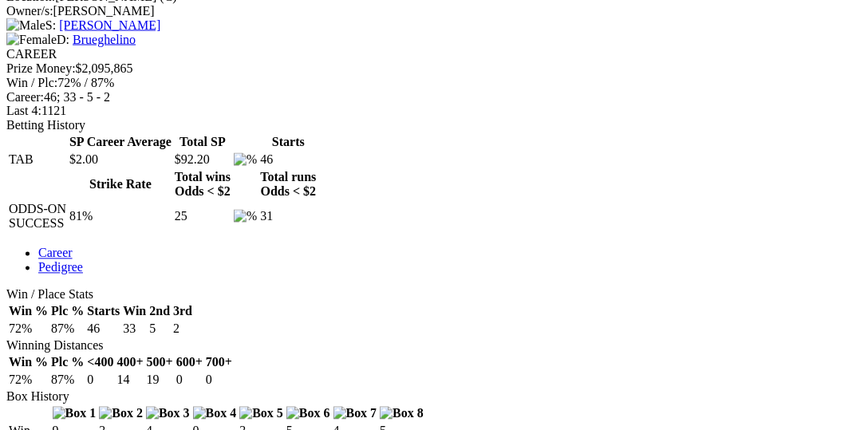 The width and height of the screenshot is (868, 430). I want to click on td: 14, so click(130, 381).